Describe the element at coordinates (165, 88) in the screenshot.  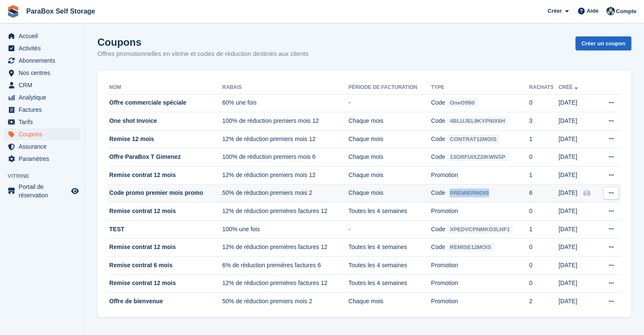
I see `th: Nom` at that location.